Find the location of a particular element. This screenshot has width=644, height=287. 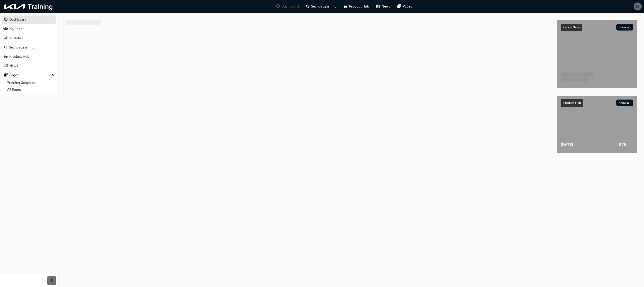

div: News is located at coordinates (14, 66).